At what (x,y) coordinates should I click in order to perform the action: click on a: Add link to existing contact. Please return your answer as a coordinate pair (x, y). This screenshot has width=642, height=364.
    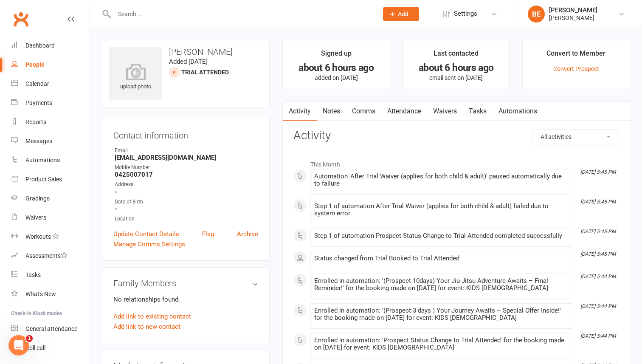
    Looking at the image, I should click on (152, 317).